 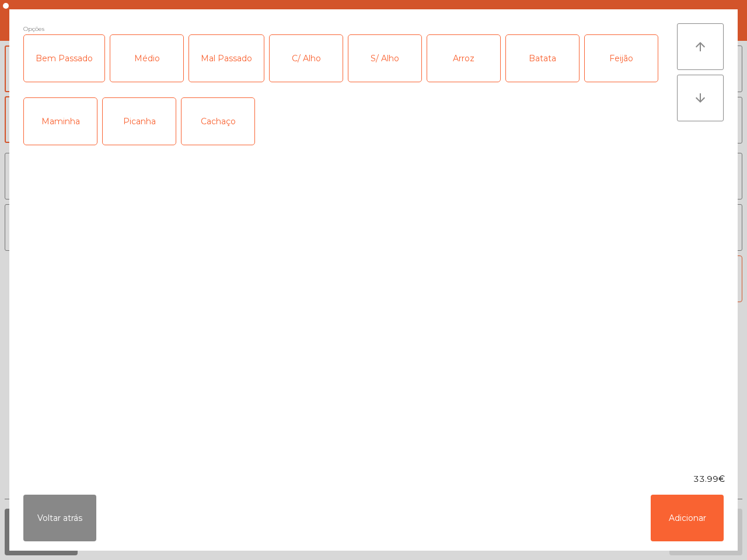 What do you see at coordinates (542, 58) in the screenshot?
I see `div: Batata` at bounding box center [542, 58].